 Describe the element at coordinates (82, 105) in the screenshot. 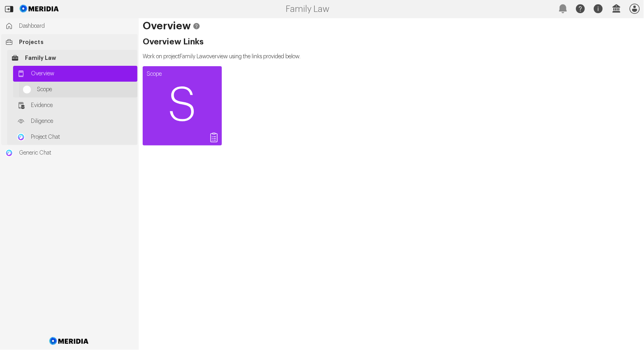

I see `span: Evidence` at that location.